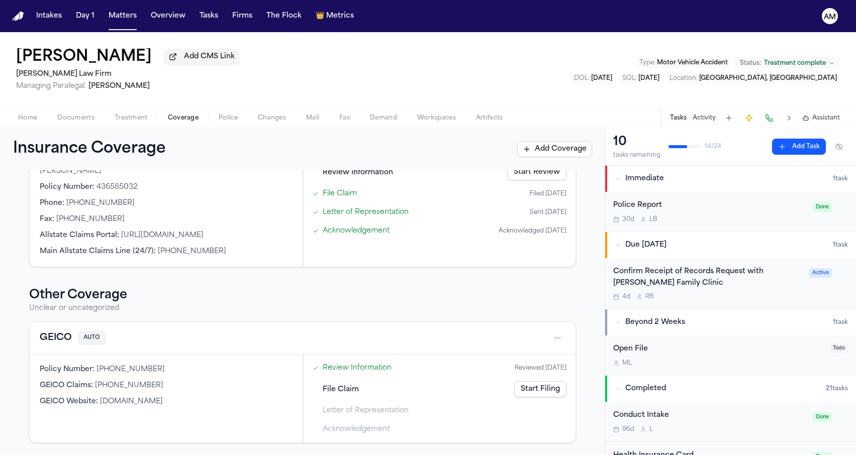 This screenshot has width=856, height=455. What do you see at coordinates (84, 57) in the screenshot?
I see `button: Edit matter name` at bounding box center [84, 57].